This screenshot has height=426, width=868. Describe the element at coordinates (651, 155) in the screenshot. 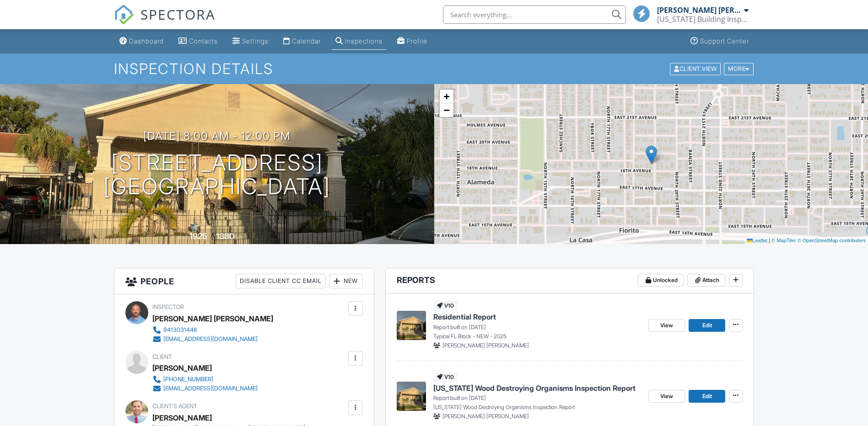

I see `img: Marker` at that location.